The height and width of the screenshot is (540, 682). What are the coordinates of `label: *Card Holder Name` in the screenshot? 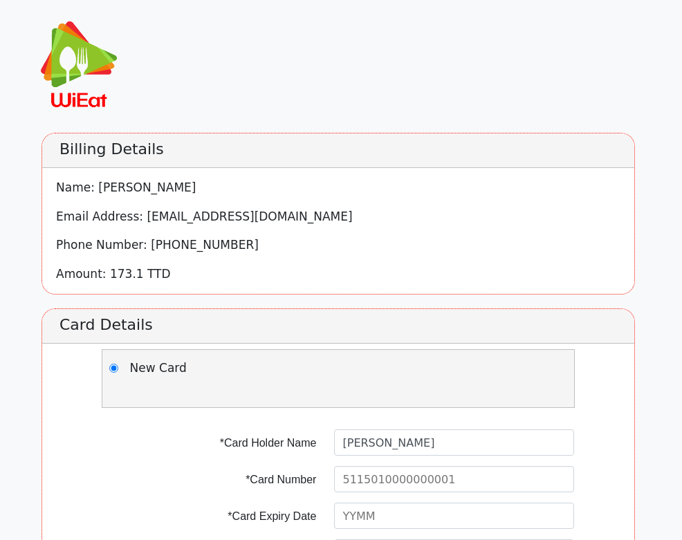 It's located at (264, 443).